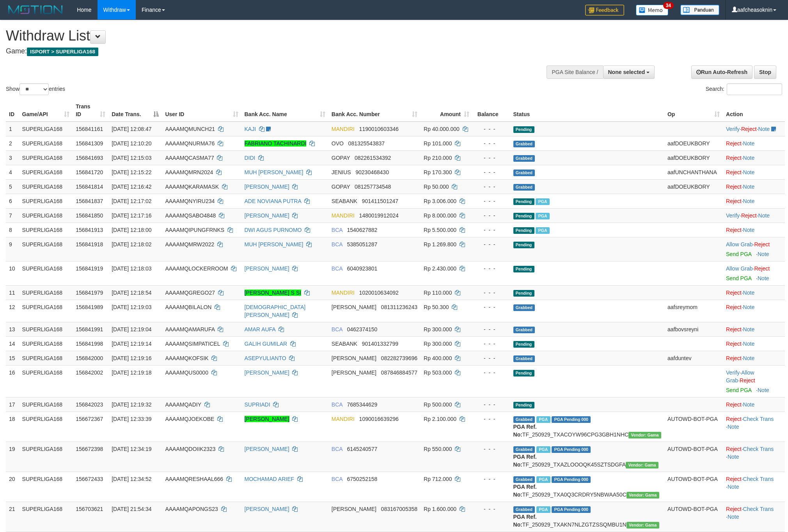 This screenshot has width=788, height=532. Describe the element at coordinates (90, 157) in the screenshot. I see `span: 156841693` at that location.